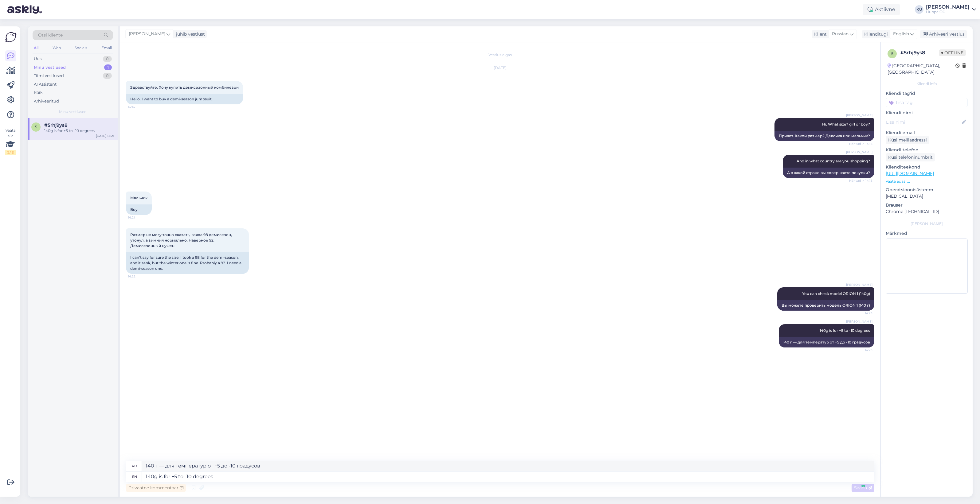  What do you see at coordinates (926, 103) in the screenshot?
I see `input: Lisa tag` at bounding box center [926, 103].